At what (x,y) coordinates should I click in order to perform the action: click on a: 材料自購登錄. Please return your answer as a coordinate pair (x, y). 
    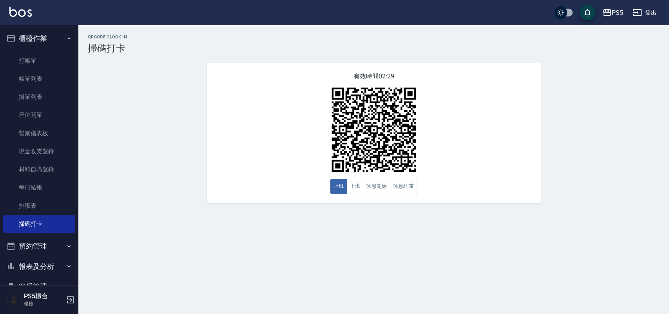
    Looking at the image, I should click on (39, 169).